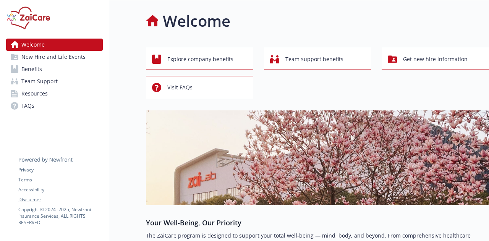 The width and height of the screenshot is (489, 241). Describe the element at coordinates (54, 57) in the screenshot. I see `span: New Hire and Life Events` at that location.